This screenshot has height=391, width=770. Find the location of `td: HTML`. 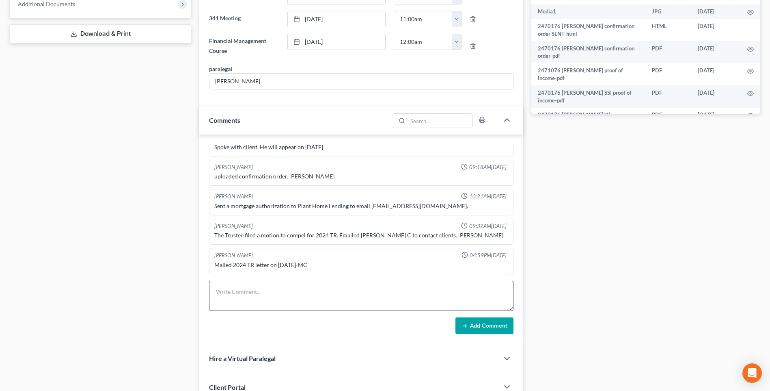

td: HTML is located at coordinates (668, 30).